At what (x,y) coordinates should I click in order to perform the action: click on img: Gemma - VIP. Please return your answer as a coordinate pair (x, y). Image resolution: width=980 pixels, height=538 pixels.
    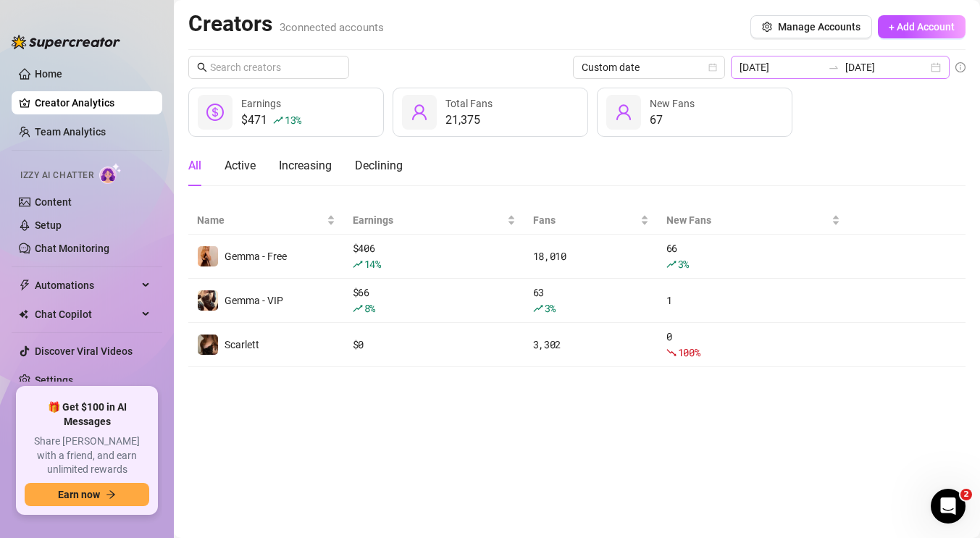
    Looking at the image, I should click on (208, 301).